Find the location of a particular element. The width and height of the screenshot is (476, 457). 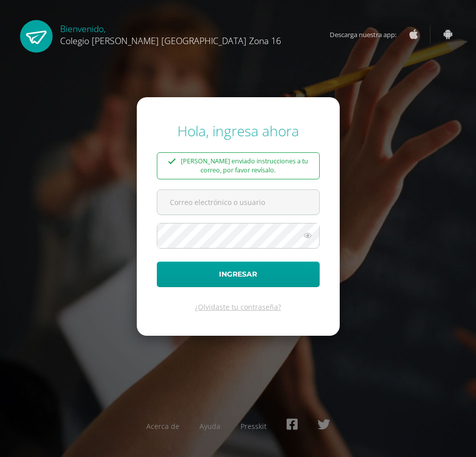

a: Acerca de is located at coordinates (163, 426).